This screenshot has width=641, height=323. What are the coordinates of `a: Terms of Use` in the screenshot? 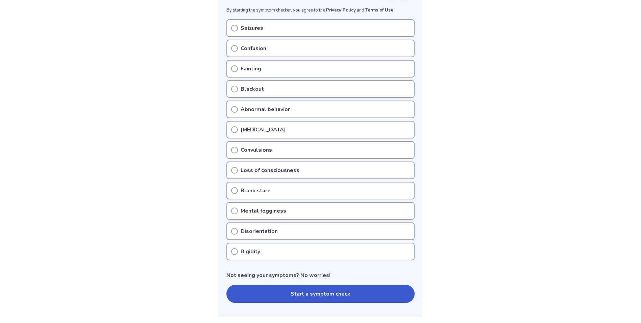 It's located at (379, 10).